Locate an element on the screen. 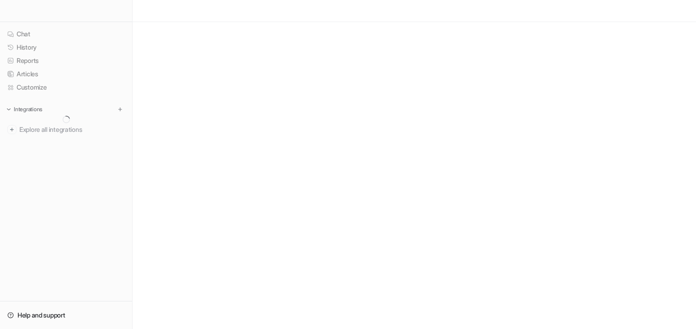 This screenshot has height=329, width=696. a: History is located at coordinates (66, 47).